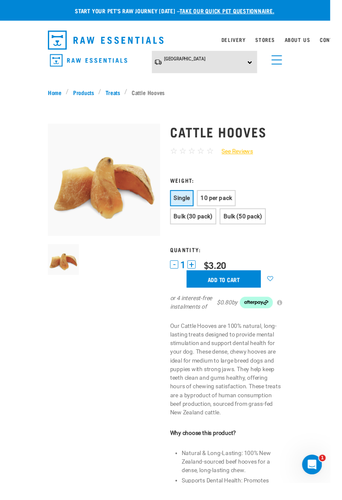  What do you see at coordinates (242, 41) in the screenshot?
I see `a: Delivery` at bounding box center [242, 41].